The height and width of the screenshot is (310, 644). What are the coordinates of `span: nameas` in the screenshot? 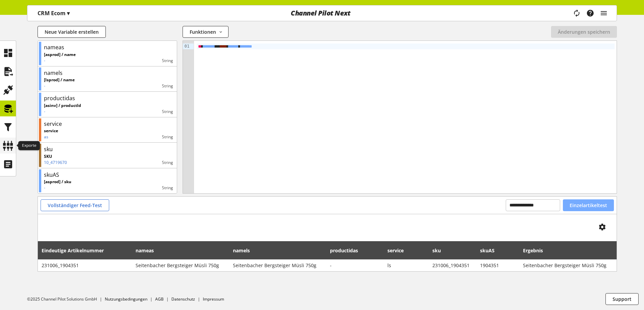 It's located at (145, 251).